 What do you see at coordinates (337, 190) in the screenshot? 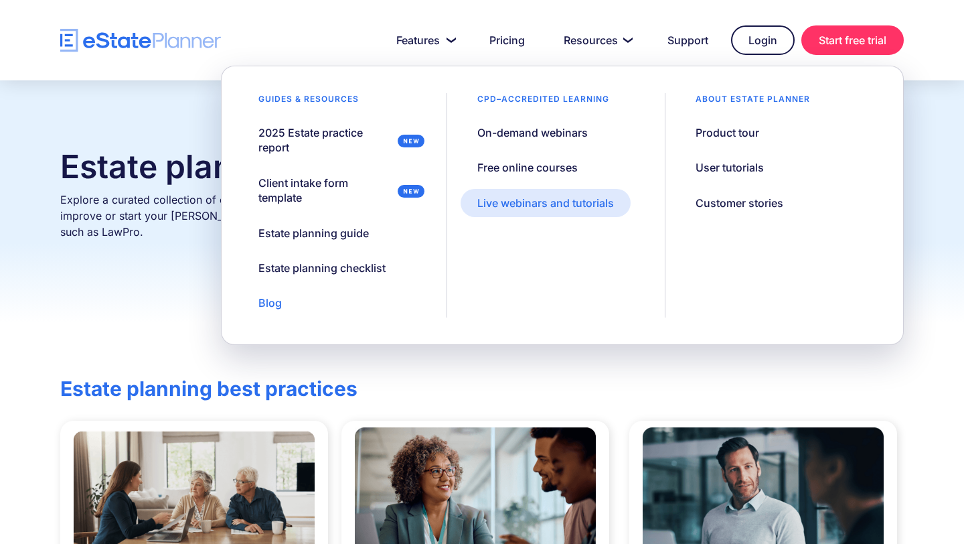
I see `a: Client intake form template` at bounding box center [337, 190].